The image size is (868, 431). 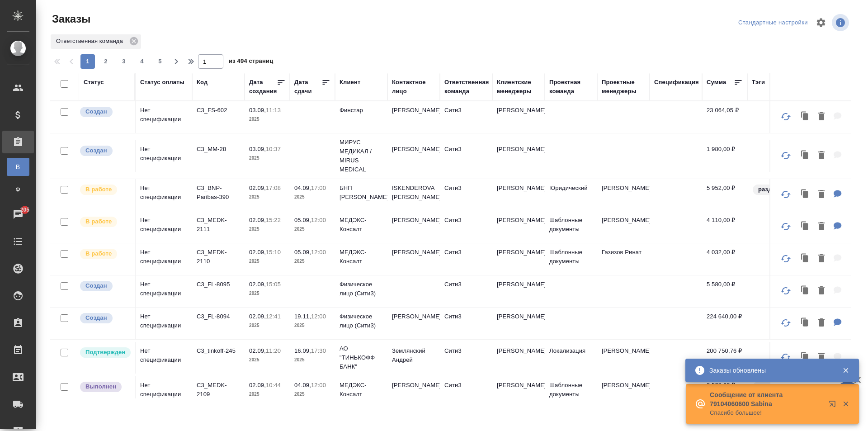 What do you see at coordinates (257, 148) in the screenshot?
I see `p: 03.09,` at bounding box center [257, 148].